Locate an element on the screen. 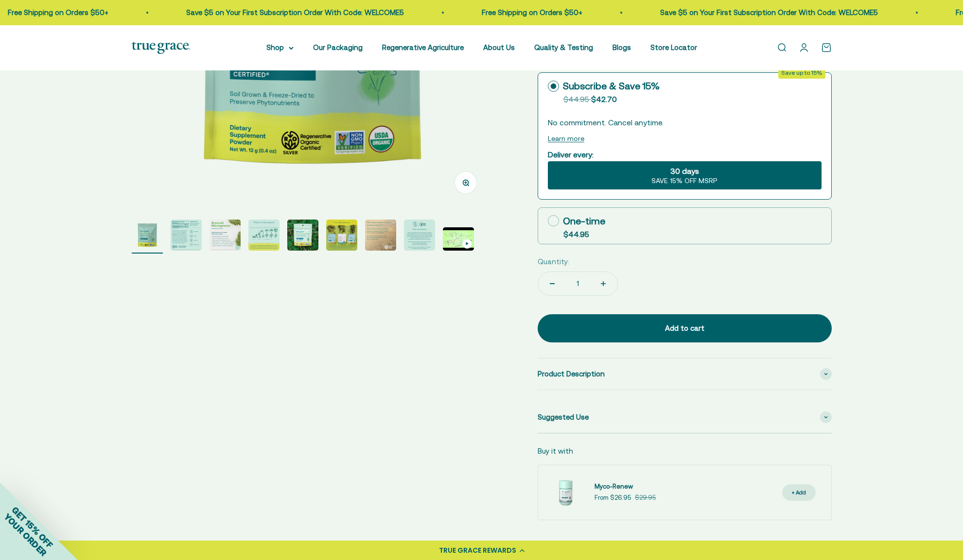 The image size is (963, 560). img: Microgreens are edible seedlings of vegetables & herbs. While used primarily in the restaurant in... is located at coordinates (264, 235).